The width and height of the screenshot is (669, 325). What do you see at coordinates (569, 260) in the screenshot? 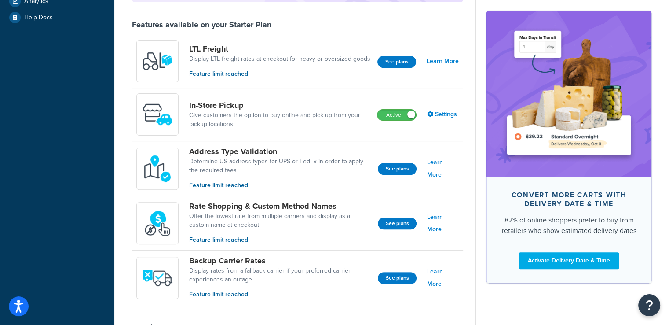
I see `a: Activate Delivery Date & Time` at bounding box center [569, 260].